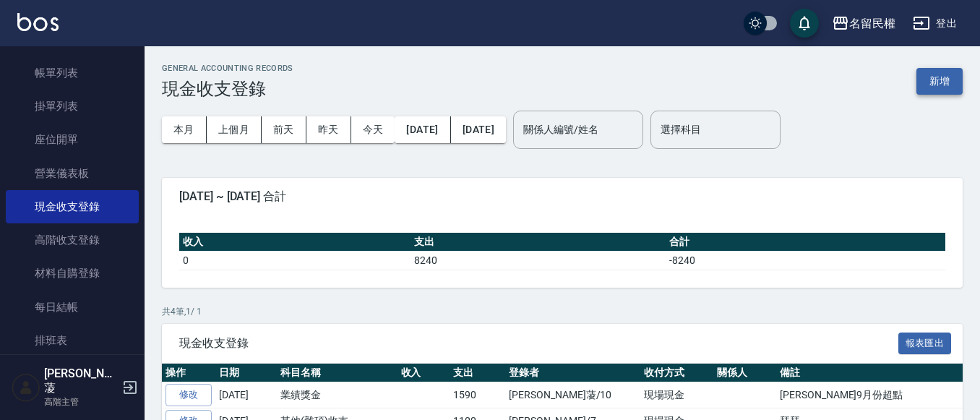 The height and width of the screenshot is (420, 980). Describe the element at coordinates (81, 402) in the screenshot. I see `p: 高階主管` at that location.